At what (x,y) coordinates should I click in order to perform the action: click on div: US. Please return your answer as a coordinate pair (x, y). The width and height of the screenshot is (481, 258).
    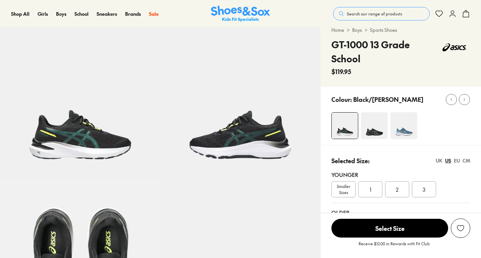
    Looking at the image, I should click on (448, 161).